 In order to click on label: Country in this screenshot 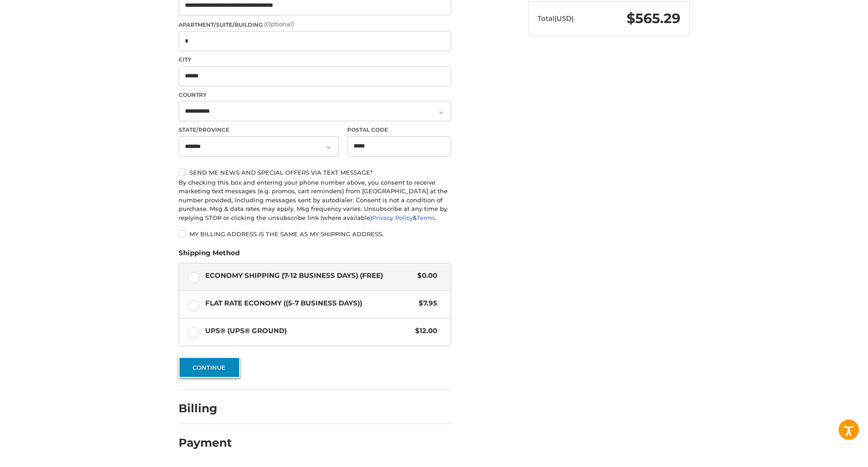, I will do `click(315, 95)`.